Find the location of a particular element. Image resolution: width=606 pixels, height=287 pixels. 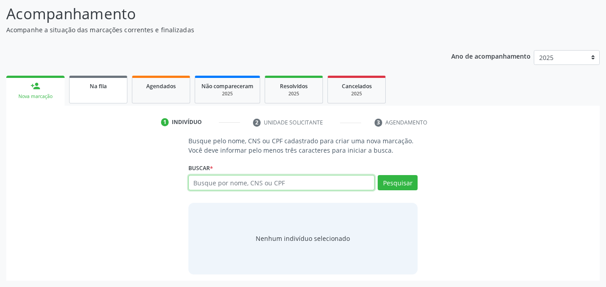

div: Nova marcação is located at coordinates (35, 96).